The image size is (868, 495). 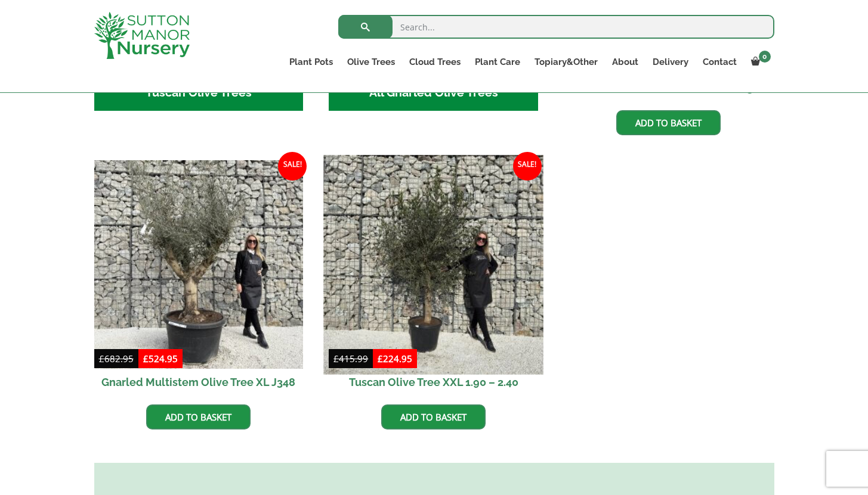 I want to click on a: Add to basket: “Gnarled Multistem Olive Tree XL J348”, so click(x=198, y=417).